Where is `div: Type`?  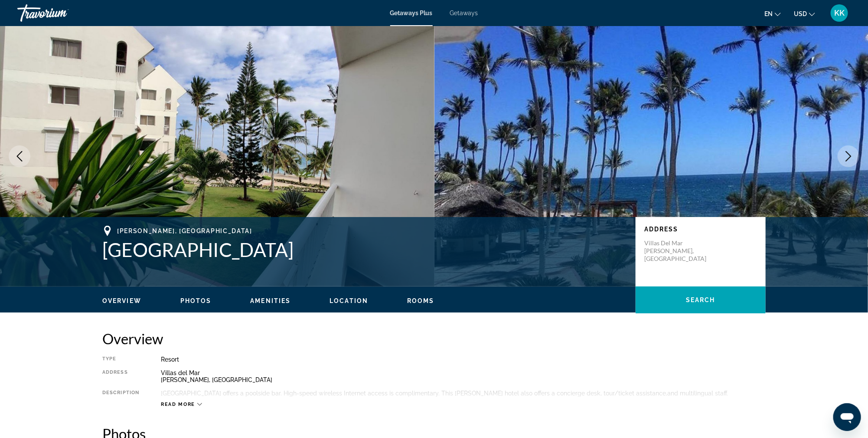 div: Type is located at coordinates (120, 359).